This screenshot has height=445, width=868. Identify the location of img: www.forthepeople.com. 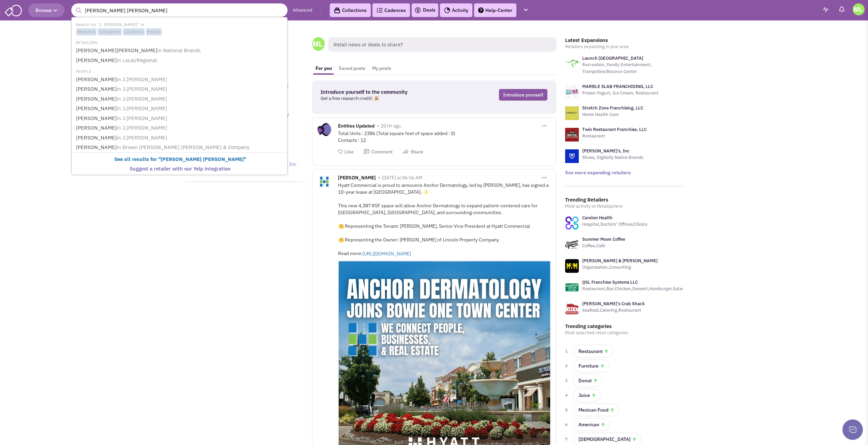
(572, 266).